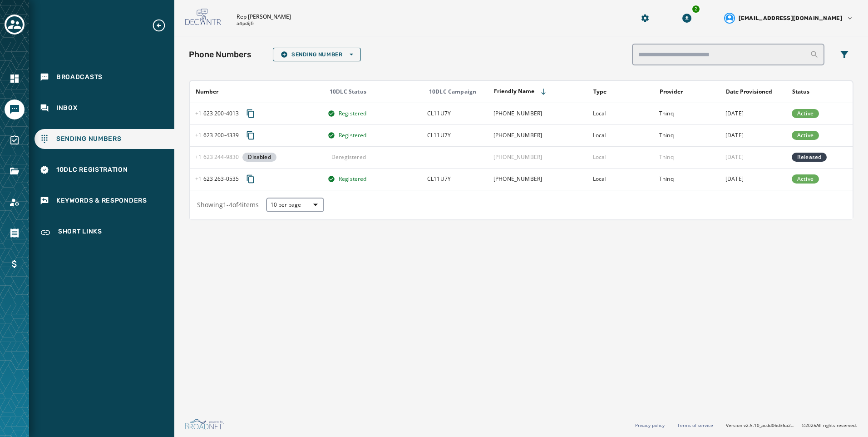 Image resolution: width=868 pixels, height=437 pixels. Describe the element at coordinates (89, 139) in the screenshot. I see `span: Sending Numbers` at that location.